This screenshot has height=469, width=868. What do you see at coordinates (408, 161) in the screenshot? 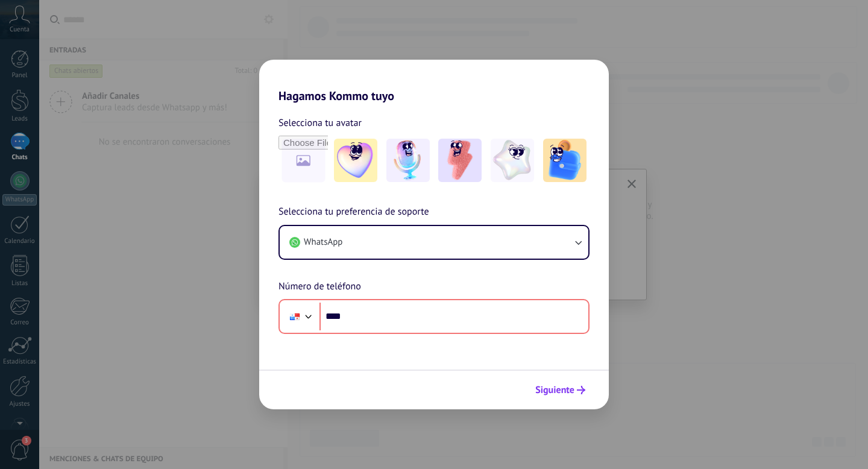
I see `img: -2.jpeg` at bounding box center [408, 161].